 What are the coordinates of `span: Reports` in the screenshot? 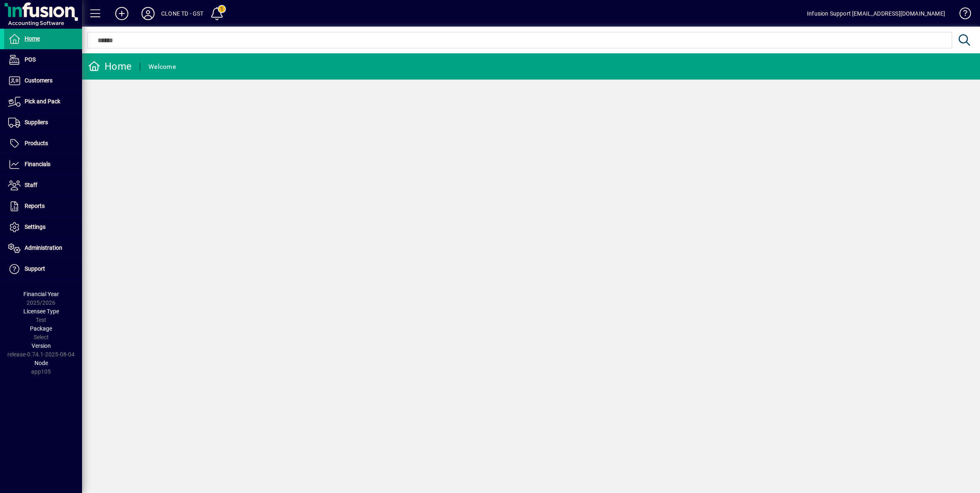 It's located at (35, 206).